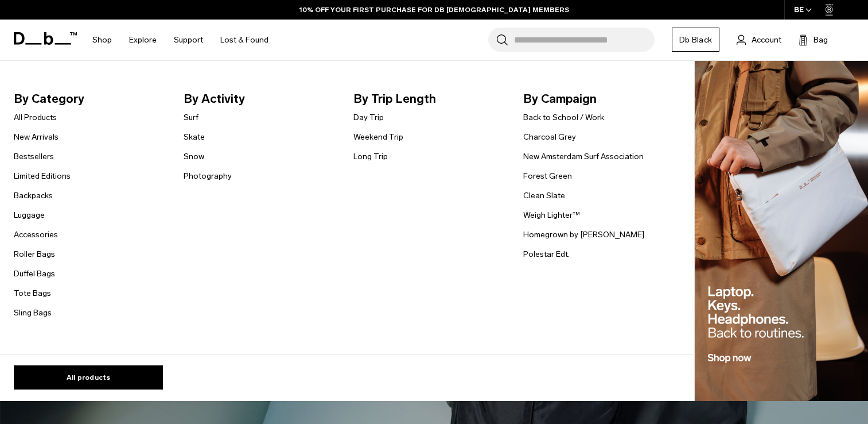  What do you see at coordinates (429, 99) in the screenshot?
I see `span: By Trip Length` at bounding box center [429, 99].